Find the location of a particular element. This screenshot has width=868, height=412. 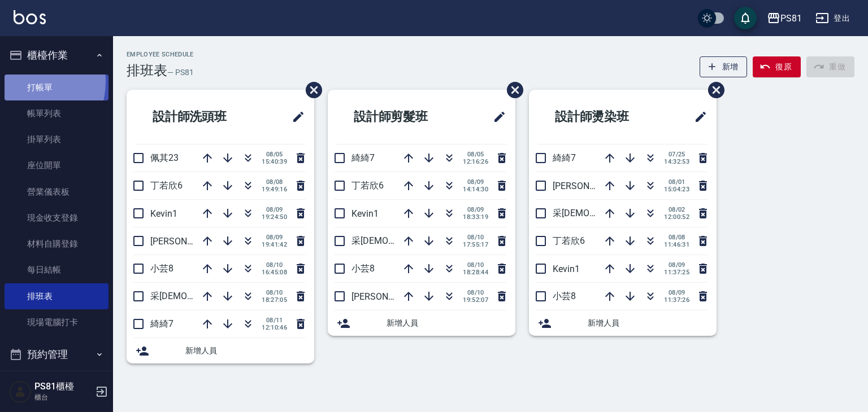

button: 新增 is located at coordinates (723, 67).